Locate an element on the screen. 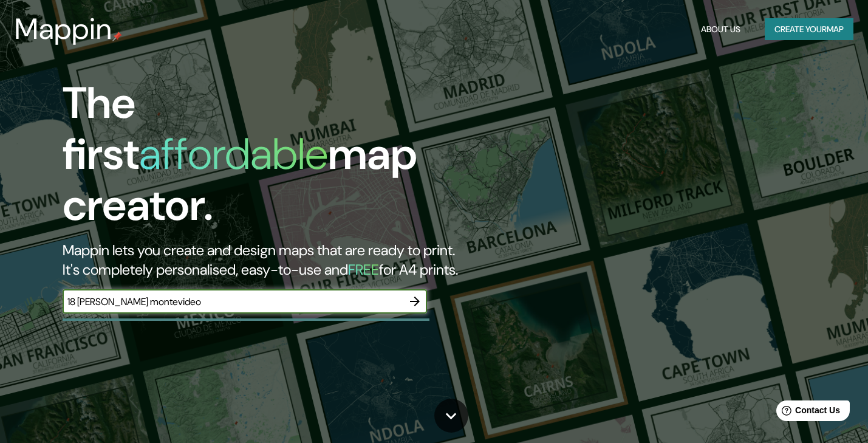 This screenshot has width=868, height=443. h1: affordable is located at coordinates (233, 154).